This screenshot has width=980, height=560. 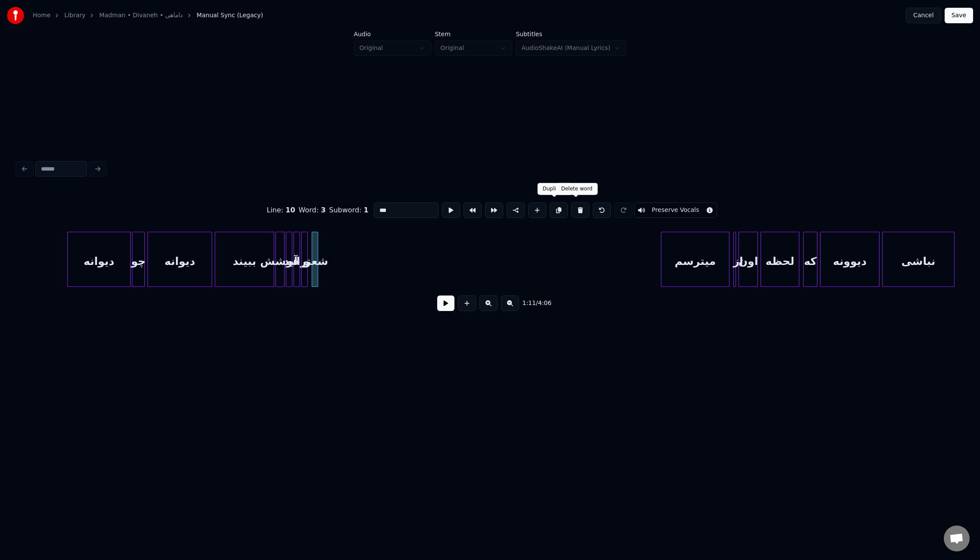 I want to click on label: Subtitles, so click(x=571, y=34).